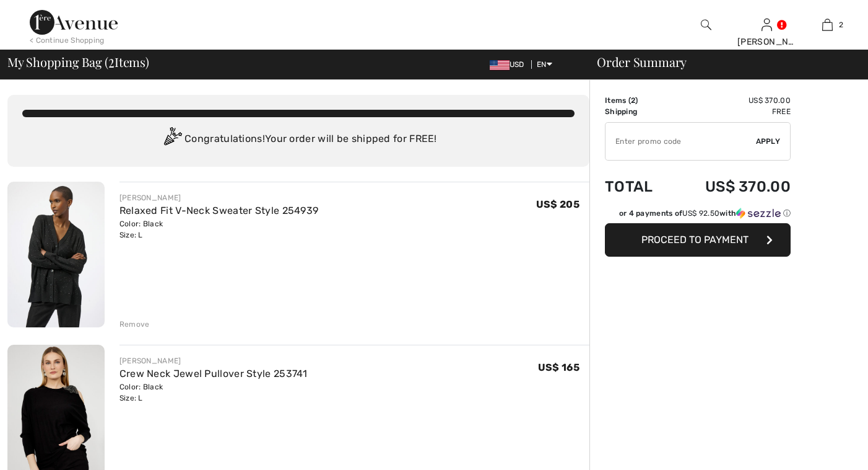 This screenshot has height=470, width=868. I want to click on img: Sezzle, so click(758, 213).